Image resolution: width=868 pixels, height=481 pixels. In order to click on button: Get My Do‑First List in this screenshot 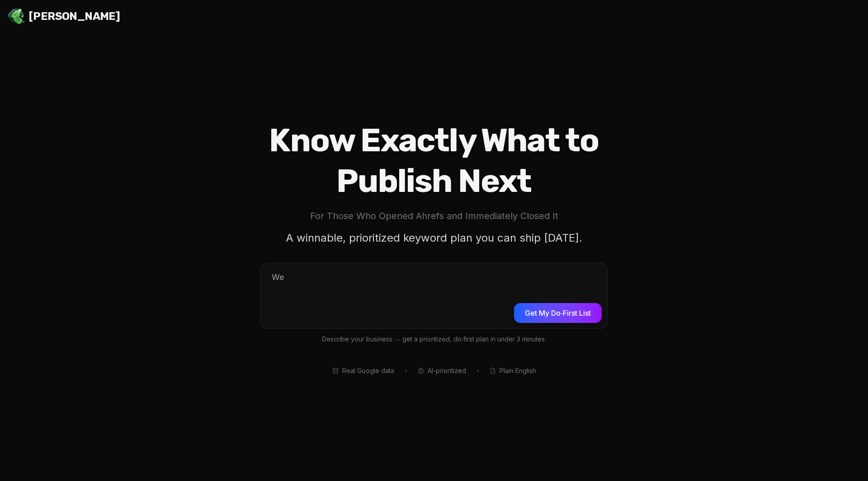, I will do `click(557, 313)`.